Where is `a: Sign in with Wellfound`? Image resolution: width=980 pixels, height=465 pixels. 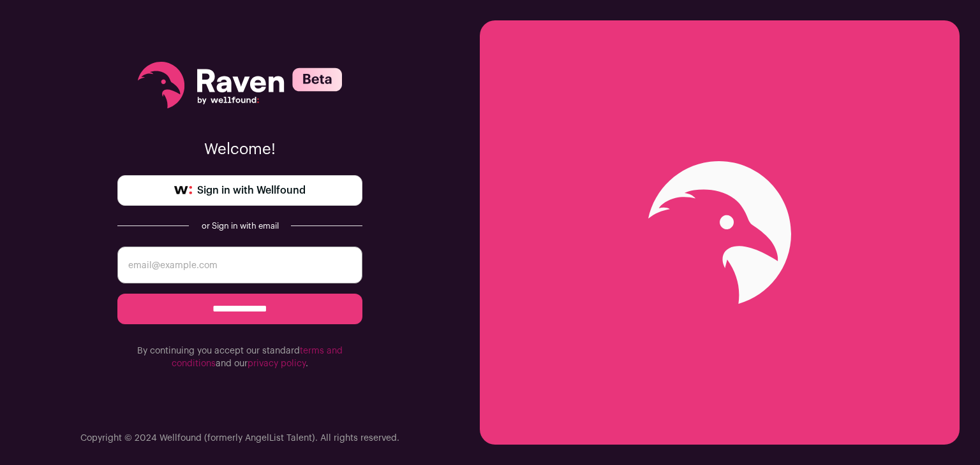
a: Sign in with Wellfound is located at coordinates (240, 190).